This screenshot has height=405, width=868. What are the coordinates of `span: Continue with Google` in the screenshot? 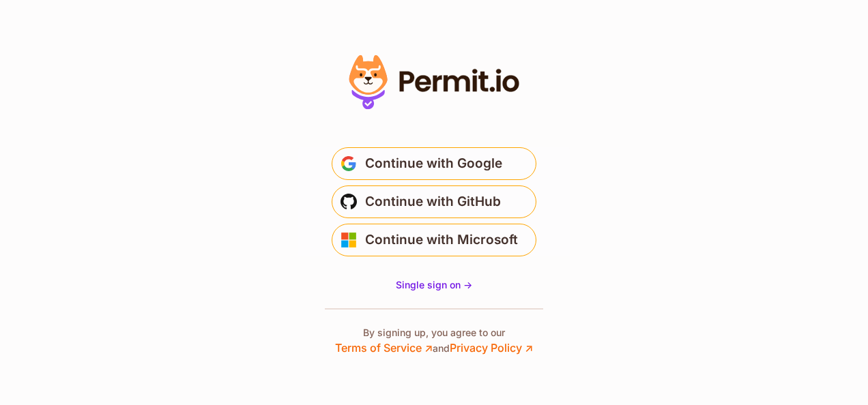 It's located at (434, 163).